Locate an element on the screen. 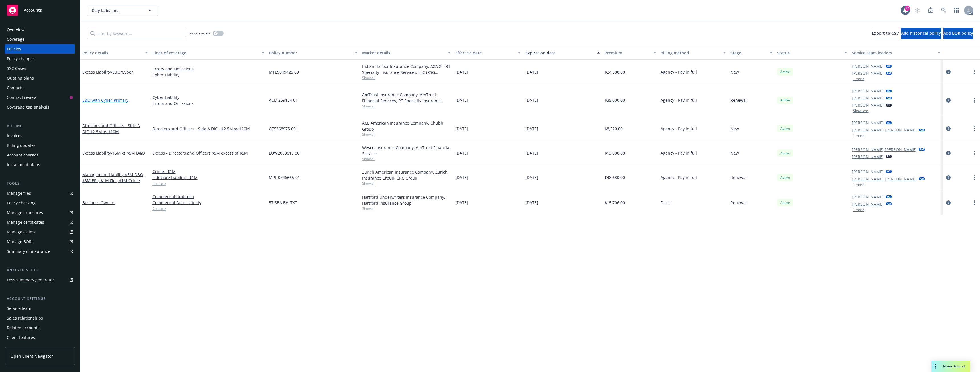 This screenshot has height=372, width=980. span: - $5M D&O, $3M EPL, $1M Fid., $1M Crime is located at coordinates (114, 177).